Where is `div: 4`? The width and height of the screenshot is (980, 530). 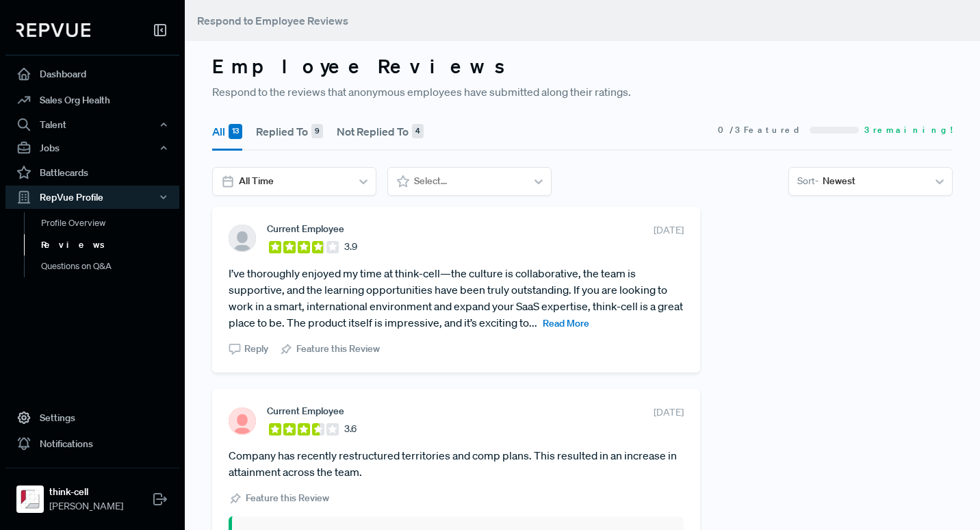
div: 4 is located at coordinates (418, 131).